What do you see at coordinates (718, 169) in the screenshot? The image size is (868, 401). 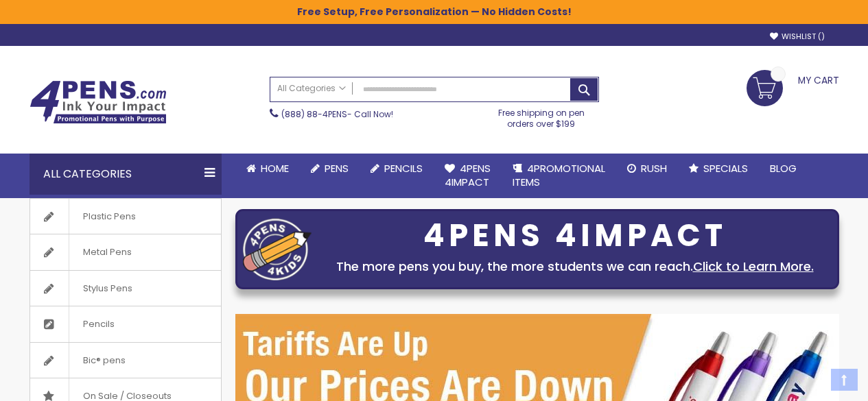 I see `a: Specials` at bounding box center [718, 169].